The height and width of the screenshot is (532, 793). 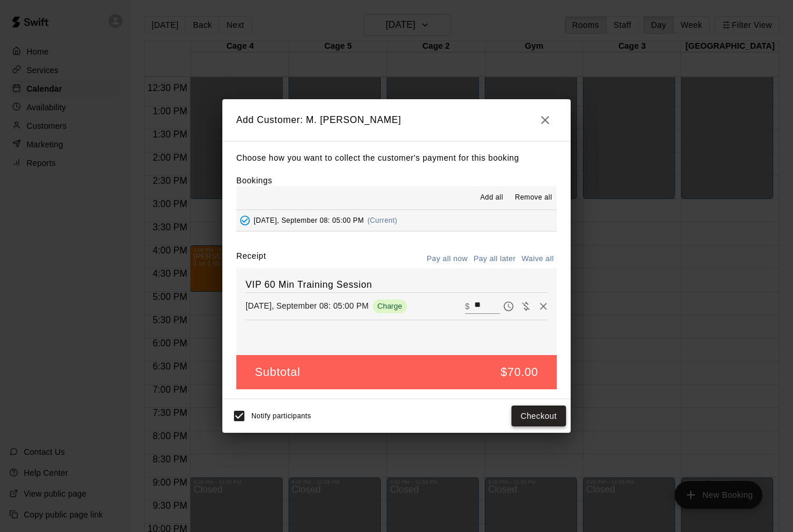 I want to click on span: Remove all, so click(x=534, y=198).